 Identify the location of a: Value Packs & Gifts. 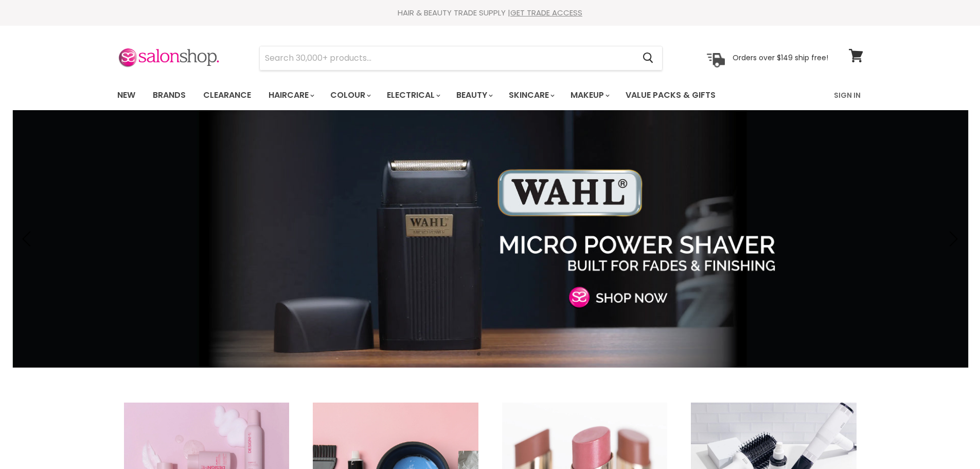
(671, 95).